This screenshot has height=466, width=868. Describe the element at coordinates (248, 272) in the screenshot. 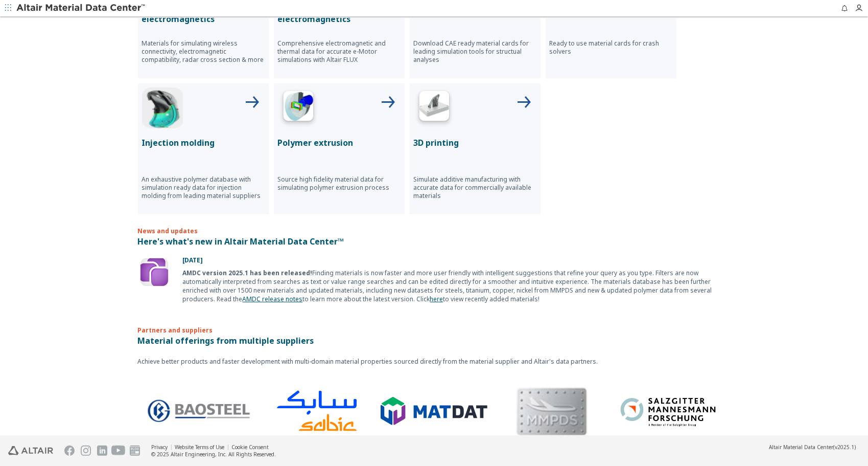

I see `b: AMDC version 2025.1 has been released!` at that location.